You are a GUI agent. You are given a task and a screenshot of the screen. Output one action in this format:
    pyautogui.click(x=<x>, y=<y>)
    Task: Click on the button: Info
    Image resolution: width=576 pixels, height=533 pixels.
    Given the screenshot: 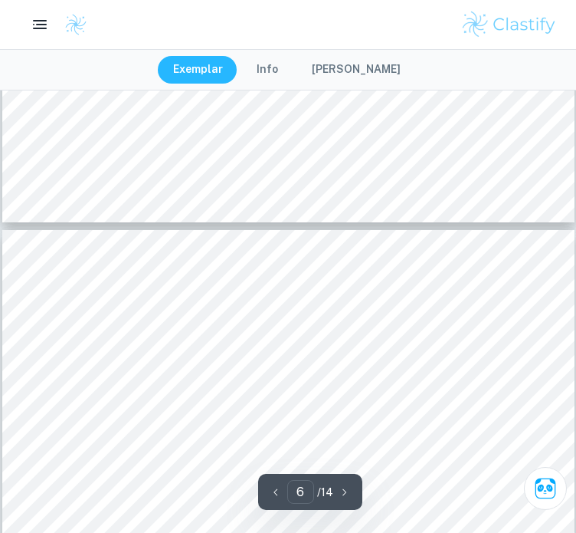 What is the action you would take?
    pyautogui.click(x=267, y=70)
    